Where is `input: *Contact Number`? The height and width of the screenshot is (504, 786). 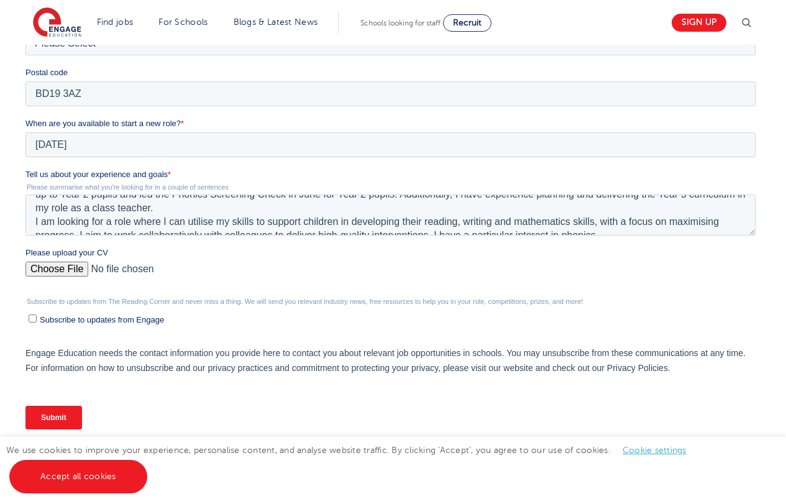
input: *Contact Number is located at coordinates (549, 53).